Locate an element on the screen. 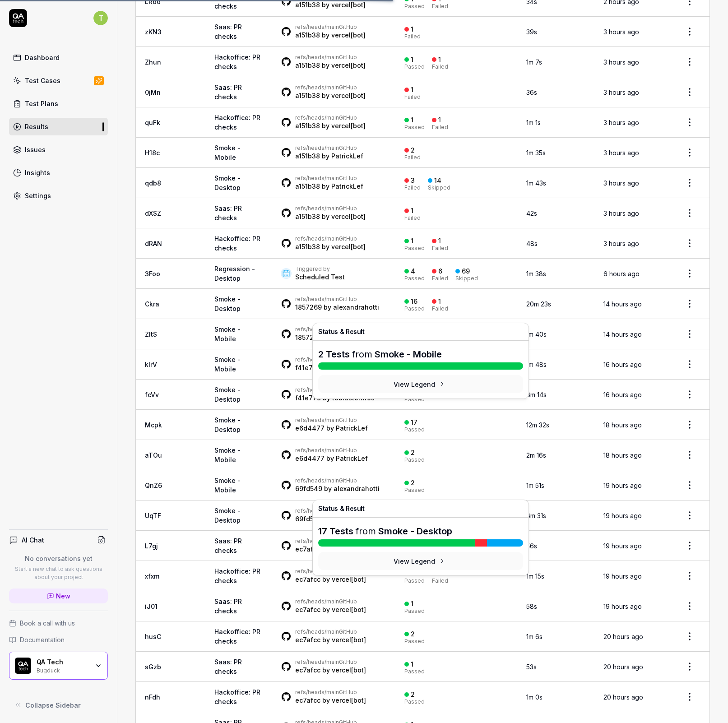 The height and width of the screenshot is (723, 728). a: Zhun is located at coordinates (153, 62).